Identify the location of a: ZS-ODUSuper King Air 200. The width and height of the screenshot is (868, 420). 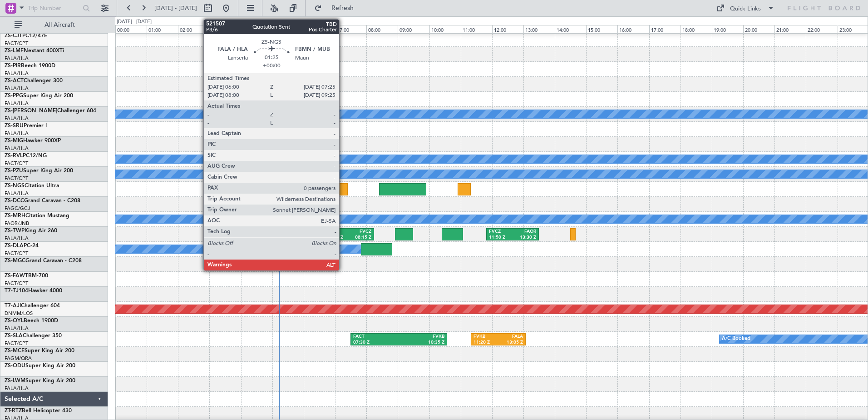
(40, 365).